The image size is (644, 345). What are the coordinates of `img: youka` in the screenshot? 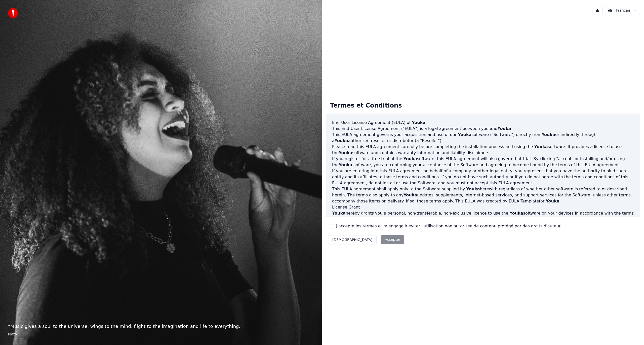 It's located at (13, 13).